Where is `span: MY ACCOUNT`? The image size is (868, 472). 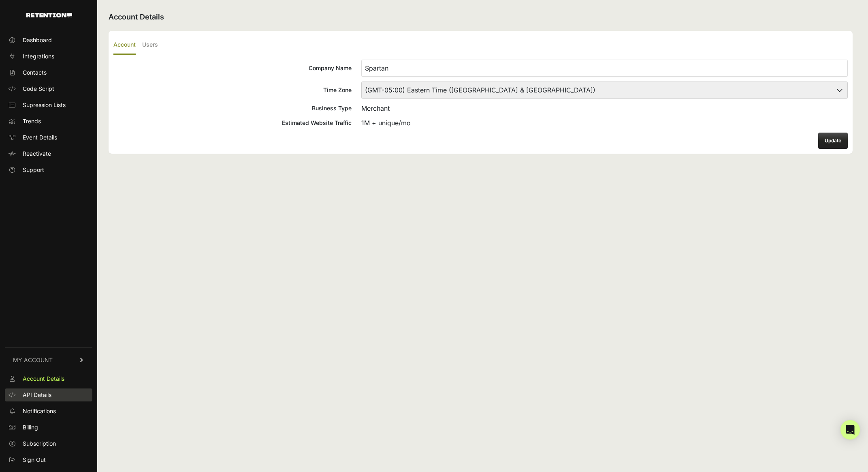 span: MY ACCOUNT is located at coordinates (33, 360).